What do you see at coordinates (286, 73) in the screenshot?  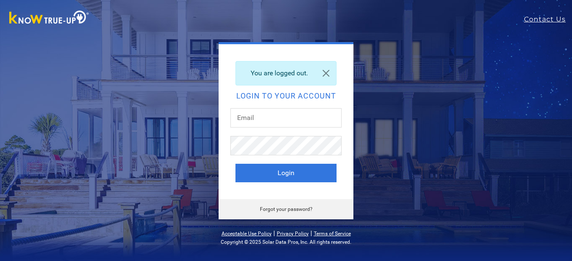 I see `div: You are logged out.` at bounding box center [286, 73].